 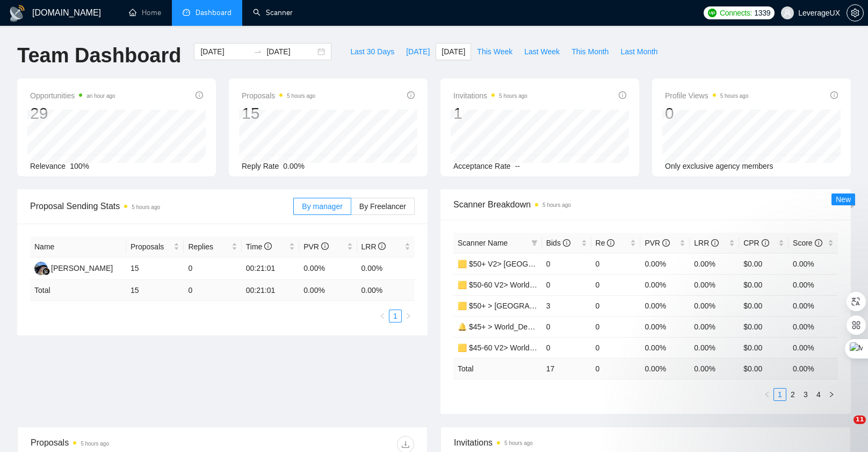 I want to click on td: 3, so click(x=567, y=305).